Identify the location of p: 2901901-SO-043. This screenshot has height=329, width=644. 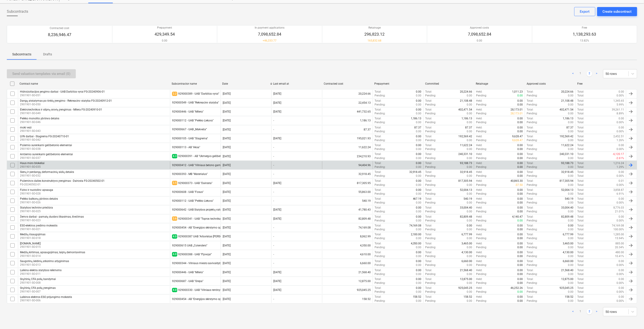
(30, 131).